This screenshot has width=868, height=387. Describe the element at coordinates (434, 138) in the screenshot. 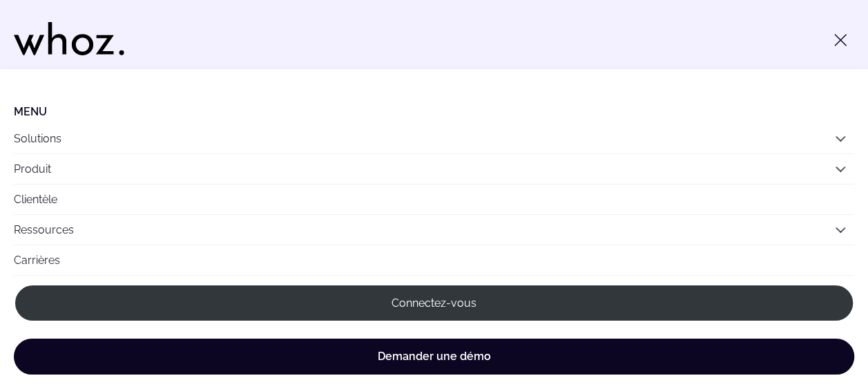

I see `button: Solutions` at that location.